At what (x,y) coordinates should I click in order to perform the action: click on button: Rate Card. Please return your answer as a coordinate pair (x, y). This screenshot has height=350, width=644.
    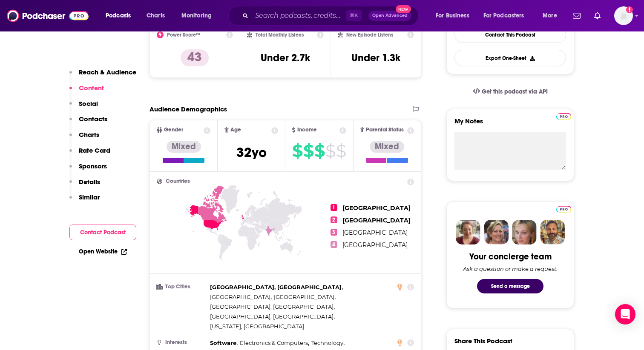
    Looking at the image, I should click on (90, 154).